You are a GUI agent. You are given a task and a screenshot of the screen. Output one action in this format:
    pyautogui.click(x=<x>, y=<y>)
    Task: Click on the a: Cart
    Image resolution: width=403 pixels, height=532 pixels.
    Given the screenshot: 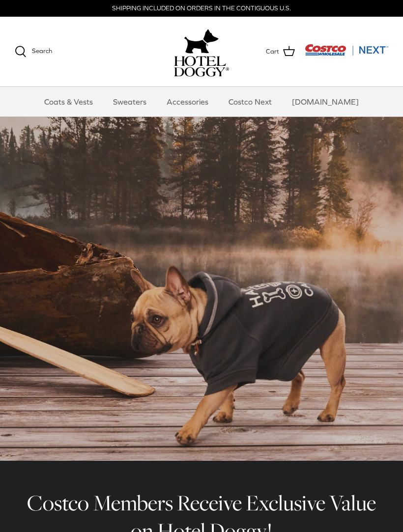 What is the action you would take?
    pyautogui.click(x=280, y=52)
    